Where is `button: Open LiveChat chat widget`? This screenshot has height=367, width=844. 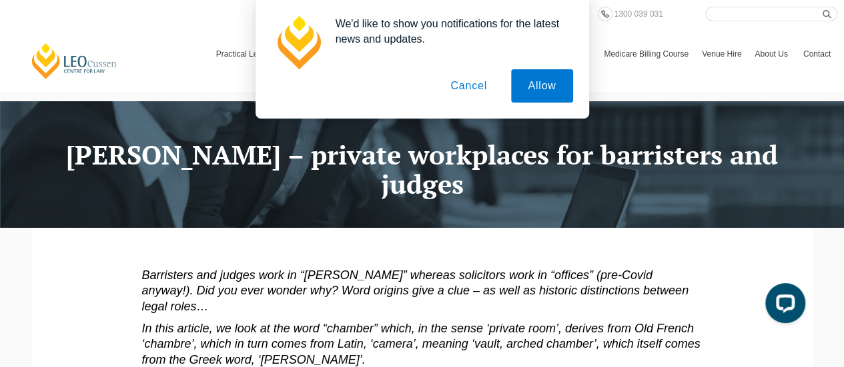 button: Open LiveChat chat widget is located at coordinates (31, 25).